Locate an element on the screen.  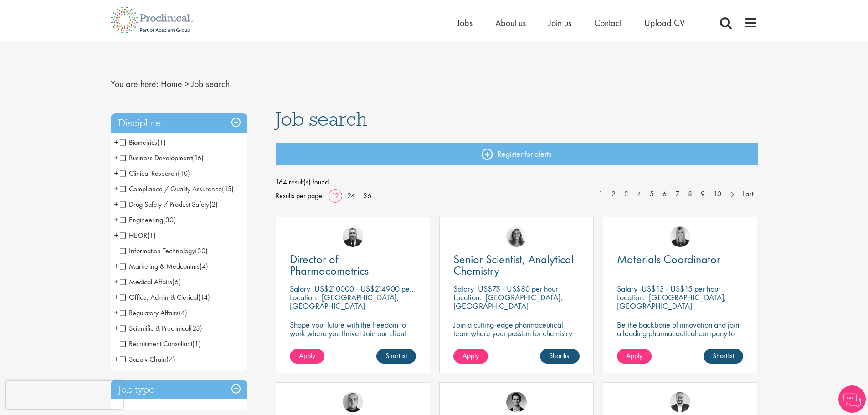
span: Job search is located at coordinates (211, 83).